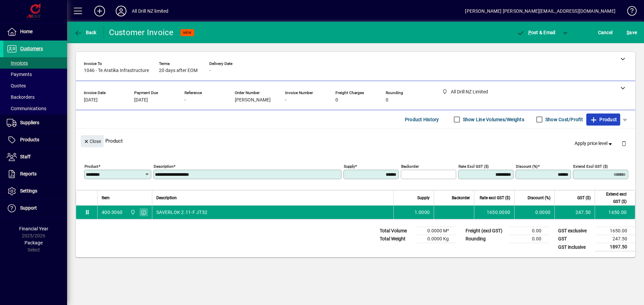 This screenshot has width=644, height=305. I want to click on a: Products, so click(35, 140).